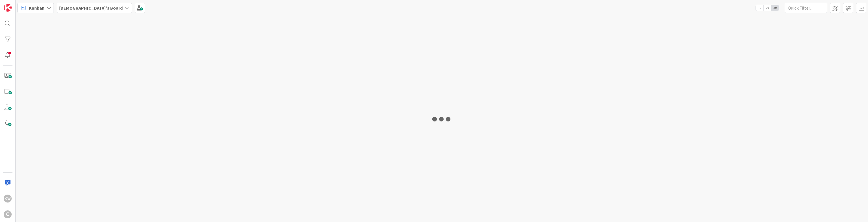  Describe the element at coordinates (806, 8) in the screenshot. I see `input: Quick Filter...` at that location.